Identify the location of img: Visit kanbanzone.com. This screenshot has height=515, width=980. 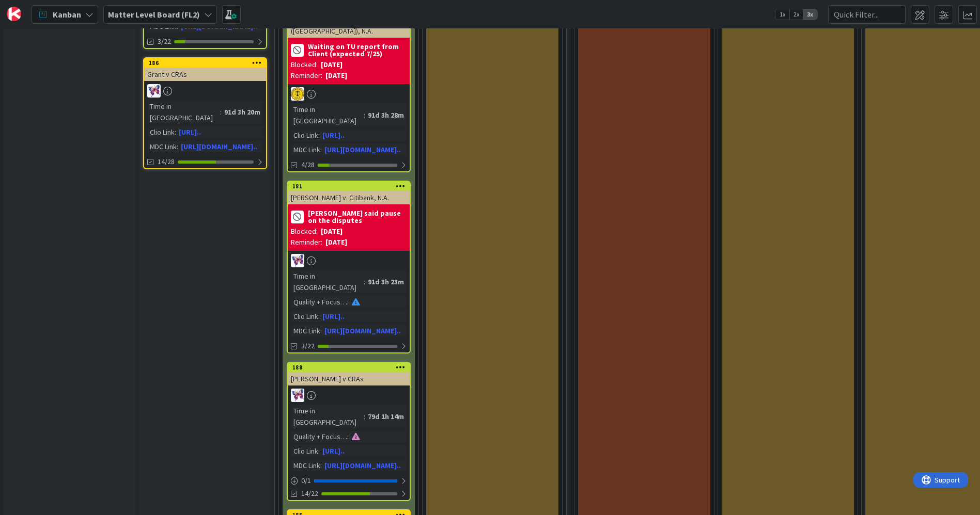
(14, 14).